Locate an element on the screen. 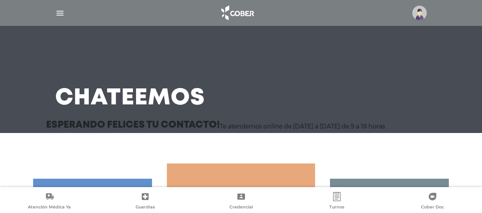 The width and height of the screenshot is (482, 213). a: Turnos is located at coordinates (337, 202).